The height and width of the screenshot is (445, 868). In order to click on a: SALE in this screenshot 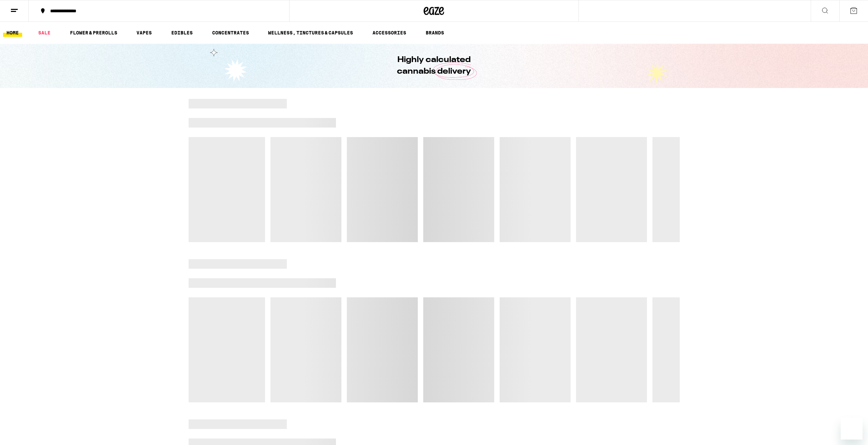, I will do `click(44, 33)`.